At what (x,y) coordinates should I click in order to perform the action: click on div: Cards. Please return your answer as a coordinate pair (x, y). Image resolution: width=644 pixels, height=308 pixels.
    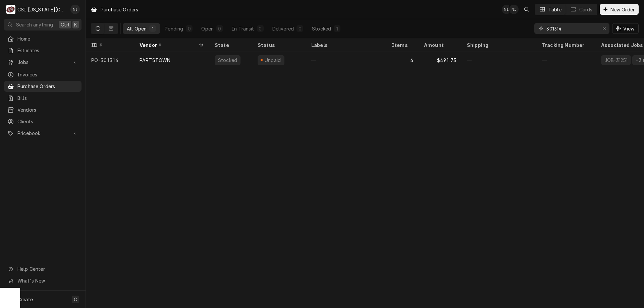
    Looking at the image, I should click on (586, 9).